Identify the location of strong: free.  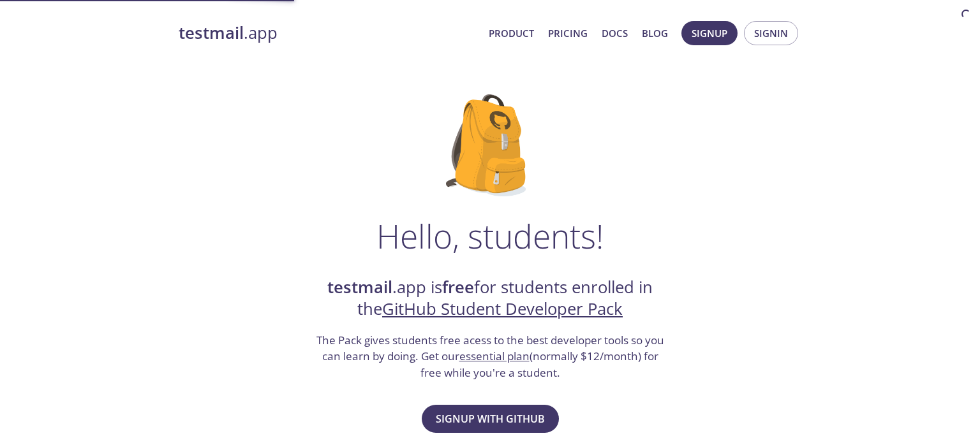
(458, 287).